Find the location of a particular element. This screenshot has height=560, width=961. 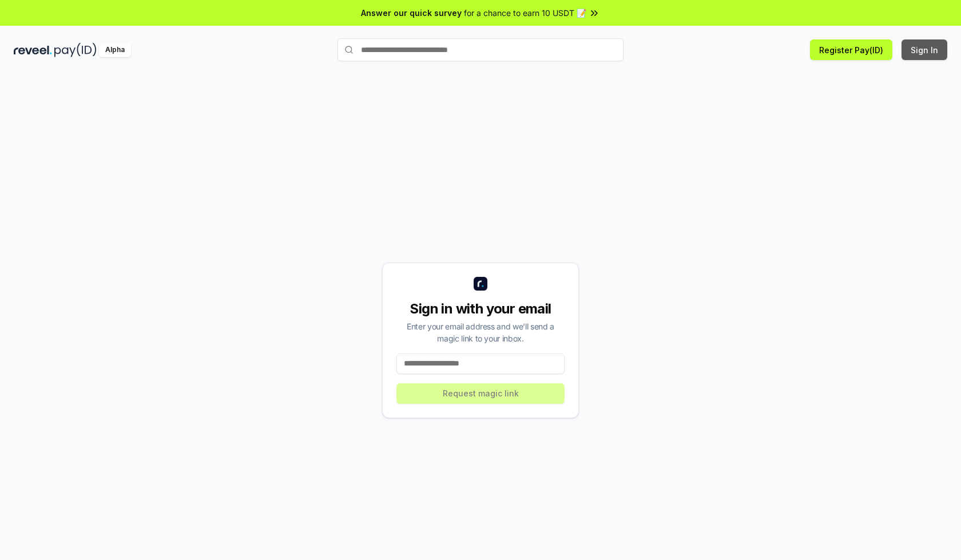

button: Register Pay(ID) is located at coordinates (851, 49).